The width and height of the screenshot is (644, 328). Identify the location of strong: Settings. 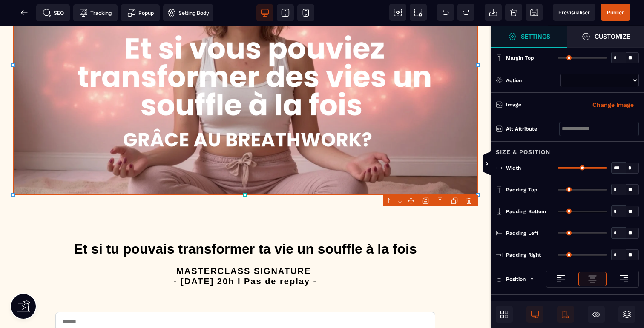
(535, 36).